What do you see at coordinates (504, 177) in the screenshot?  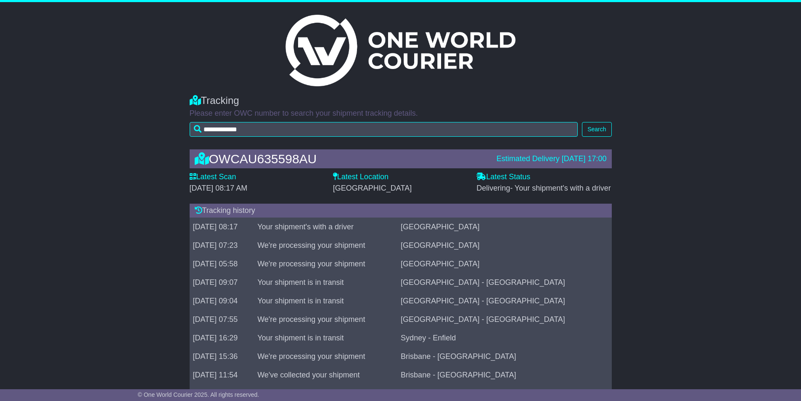 I see `label: Latest Status` at bounding box center [504, 177].